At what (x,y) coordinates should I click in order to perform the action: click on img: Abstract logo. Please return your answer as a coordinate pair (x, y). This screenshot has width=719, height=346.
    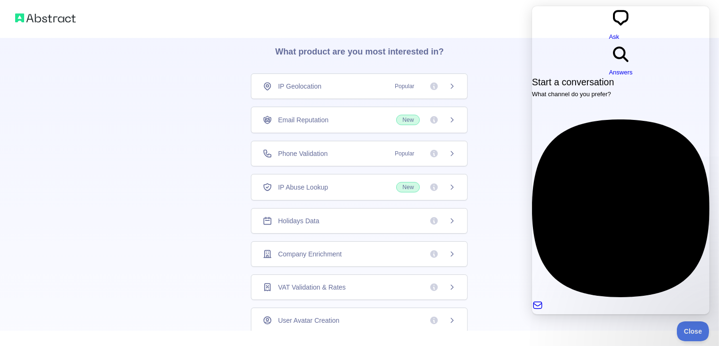
    Looking at the image, I should click on (45, 18).